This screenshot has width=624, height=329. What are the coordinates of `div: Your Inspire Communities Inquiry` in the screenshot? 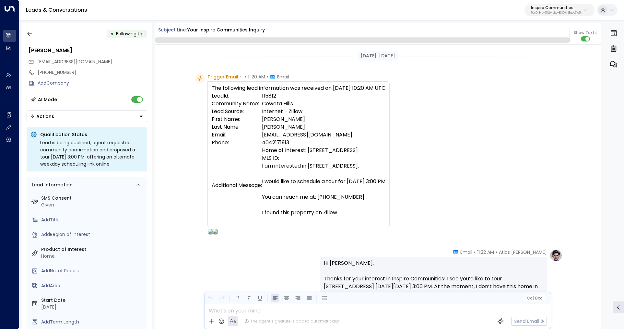 It's located at (226, 30).